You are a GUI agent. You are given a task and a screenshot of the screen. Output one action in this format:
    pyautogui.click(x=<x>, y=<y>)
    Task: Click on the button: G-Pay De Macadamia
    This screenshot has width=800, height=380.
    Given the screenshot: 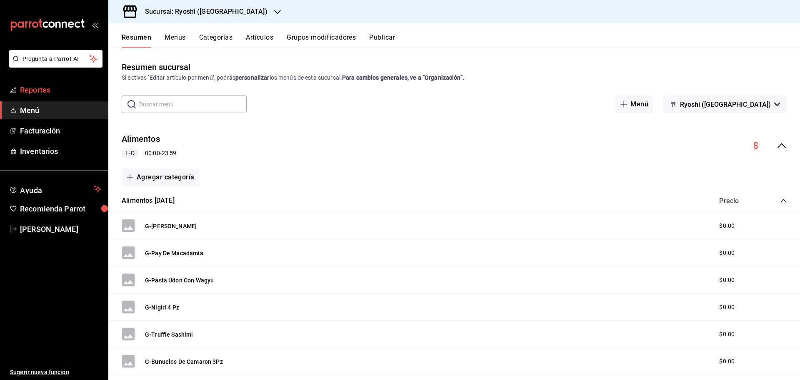 What is the action you would take?
    pyautogui.click(x=174, y=253)
    